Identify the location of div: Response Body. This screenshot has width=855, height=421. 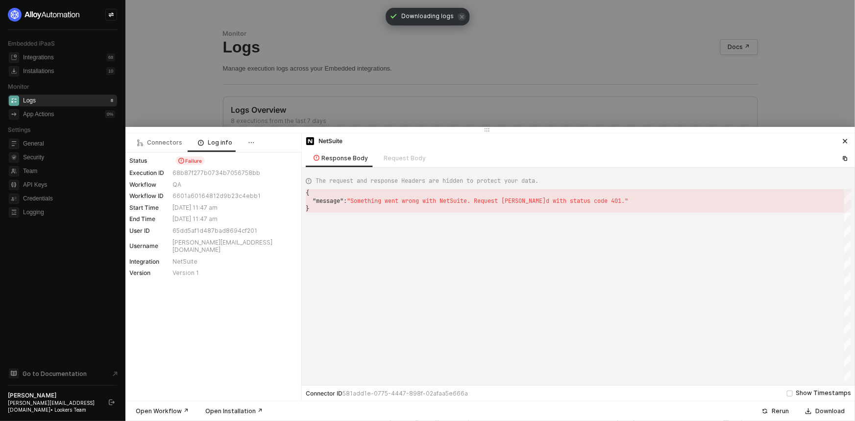
(341, 158).